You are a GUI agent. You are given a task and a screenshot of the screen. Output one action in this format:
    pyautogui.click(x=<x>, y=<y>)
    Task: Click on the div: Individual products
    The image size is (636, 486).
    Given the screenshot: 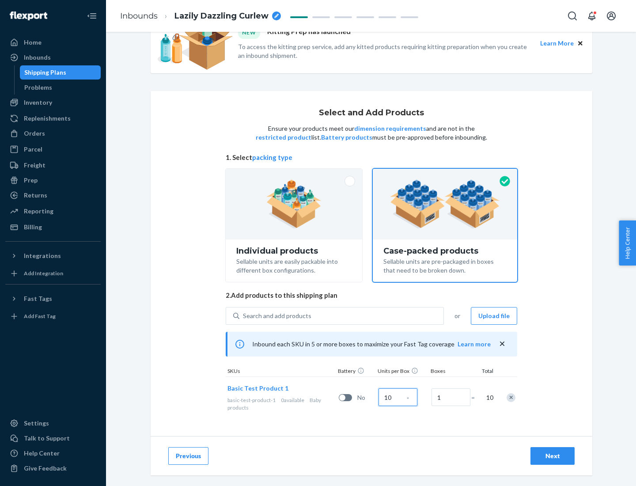 What is the action you would take?
    pyautogui.click(x=294, y=251)
    